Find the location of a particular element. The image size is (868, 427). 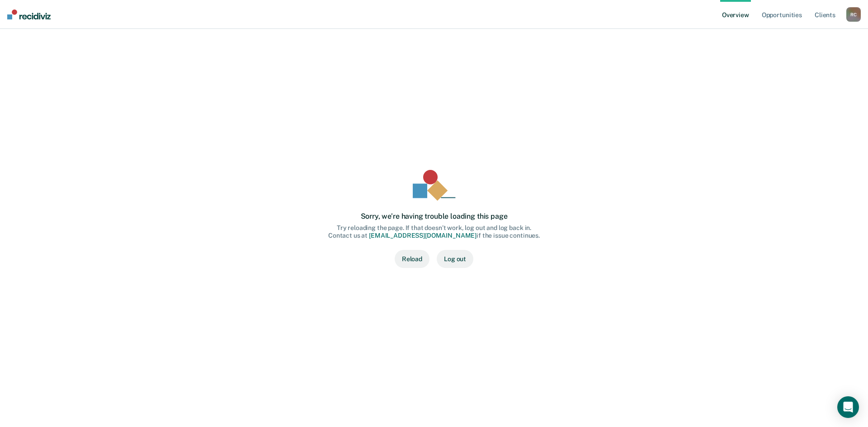

button: Log out is located at coordinates (455, 259).